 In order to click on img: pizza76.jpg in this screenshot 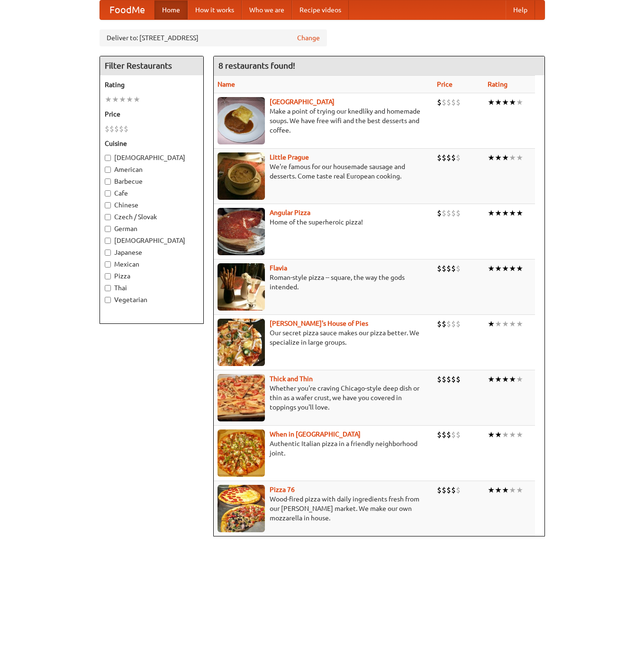, I will do `click(241, 509)`.